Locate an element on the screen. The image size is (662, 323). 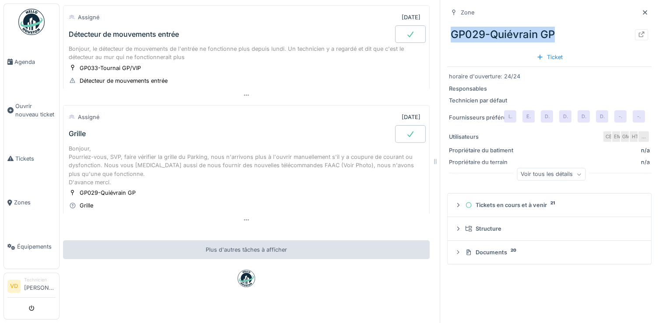
div: Utilisateurs is located at coordinates (482, 137).